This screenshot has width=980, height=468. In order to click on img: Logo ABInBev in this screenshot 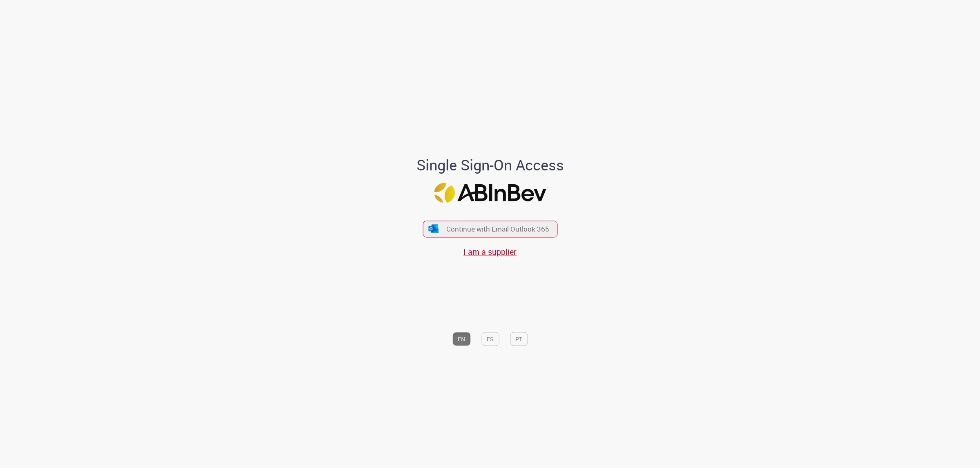, I will do `click(490, 192)`.